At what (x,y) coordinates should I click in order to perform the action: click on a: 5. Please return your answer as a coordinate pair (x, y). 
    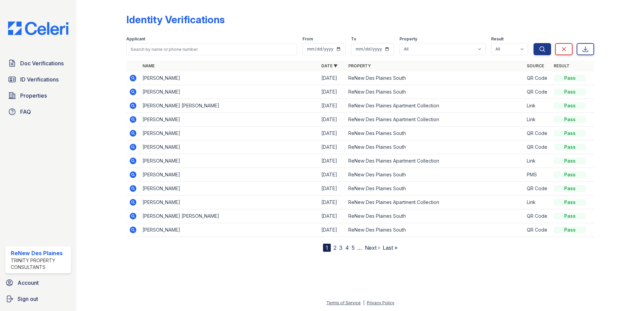
    Looking at the image, I should click on (353, 248).